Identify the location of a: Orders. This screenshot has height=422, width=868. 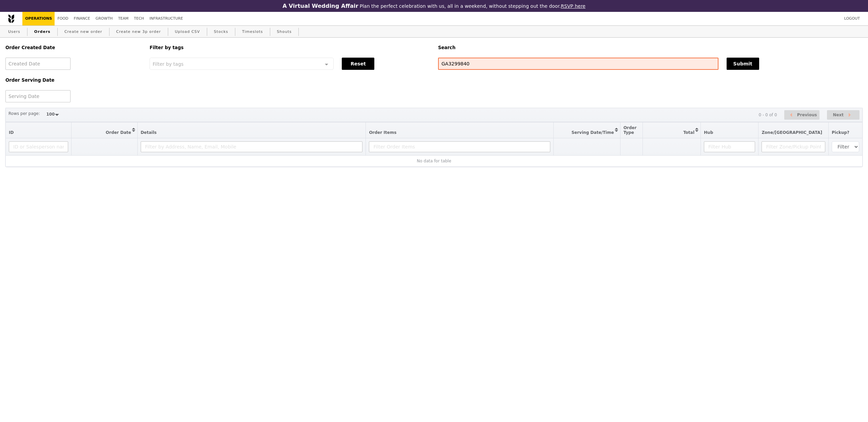
(42, 32).